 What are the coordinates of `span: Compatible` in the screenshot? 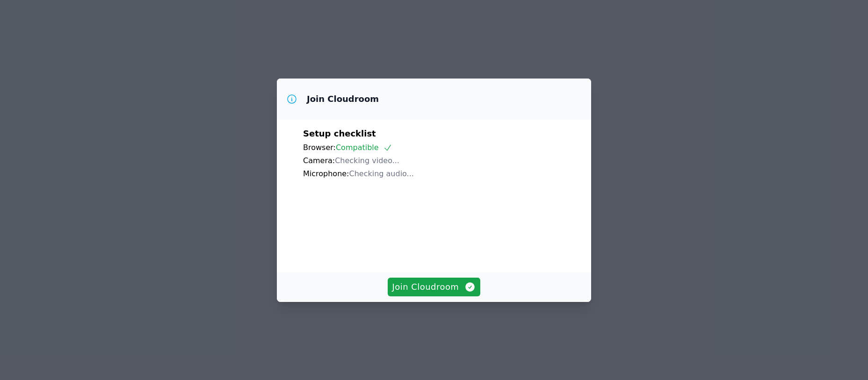 It's located at (364, 147).